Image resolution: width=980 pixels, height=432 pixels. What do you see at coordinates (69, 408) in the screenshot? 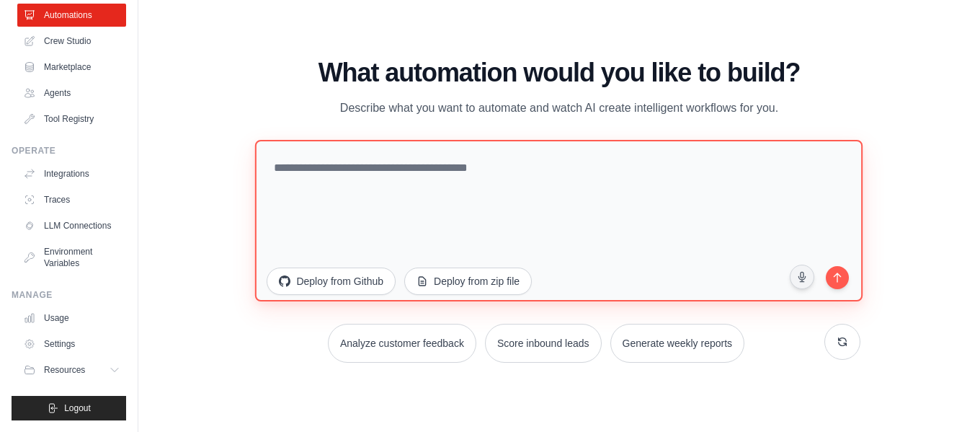
I see `button: Logout` at bounding box center [69, 408].